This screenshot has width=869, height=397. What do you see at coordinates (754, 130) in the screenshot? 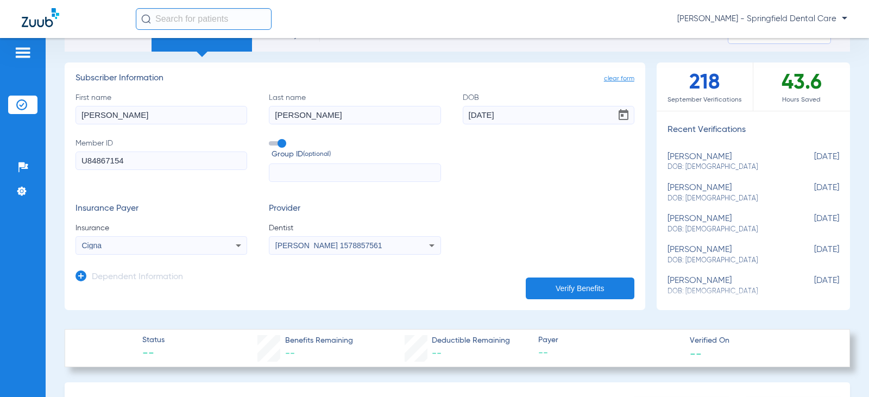
I see `h3: Recent Verifications` at bounding box center [754, 130].